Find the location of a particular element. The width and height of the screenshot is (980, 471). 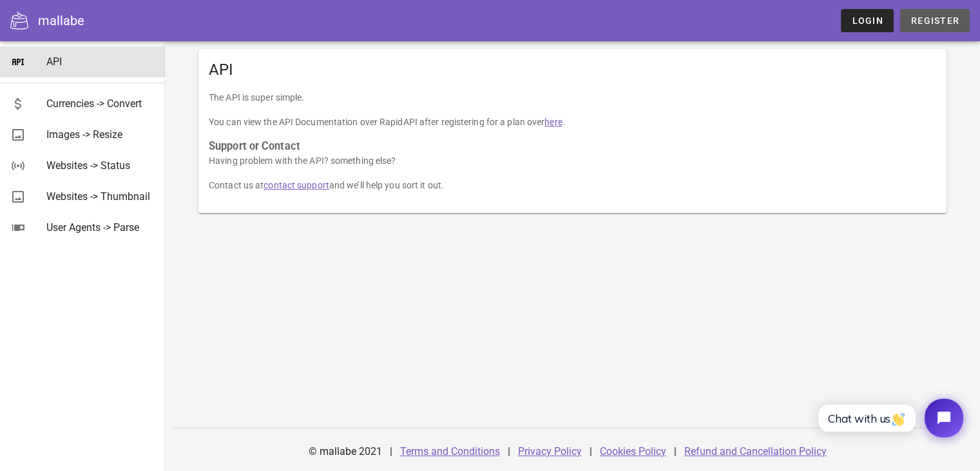

div: Currencies -> Convert is located at coordinates (101, 103).